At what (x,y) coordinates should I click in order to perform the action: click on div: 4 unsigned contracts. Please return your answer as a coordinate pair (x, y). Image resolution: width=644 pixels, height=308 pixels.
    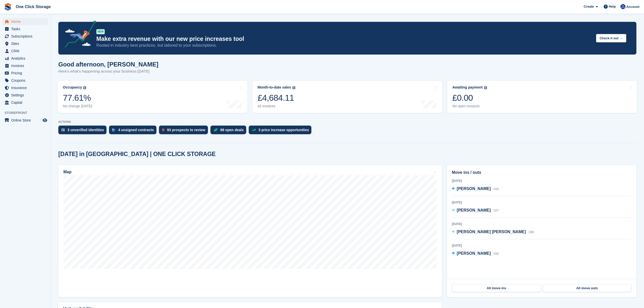
    Looking at the image, I should click on (136, 130).